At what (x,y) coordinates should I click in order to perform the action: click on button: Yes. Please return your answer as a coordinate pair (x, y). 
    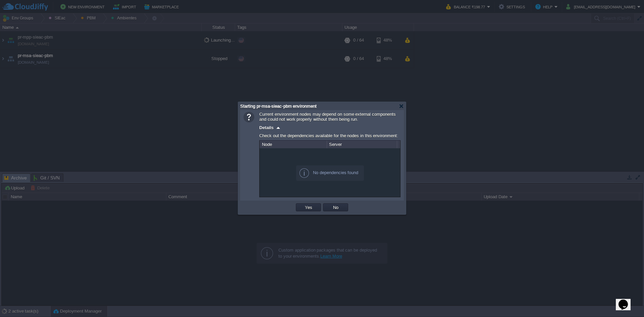
    Looking at the image, I should click on (309, 207).